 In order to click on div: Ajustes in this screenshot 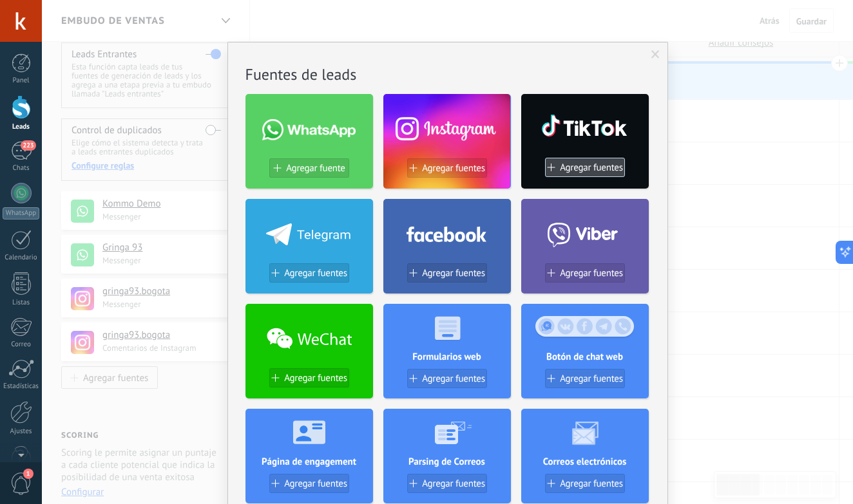, I will do `click(22, 431)`.